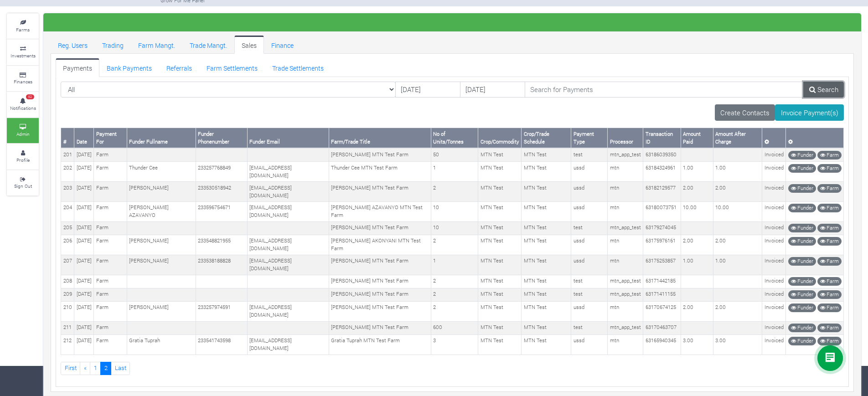 This screenshot has height=396, width=868. Describe the element at coordinates (662, 345) in the screenshot. I see `td: 63165940345` at that location.